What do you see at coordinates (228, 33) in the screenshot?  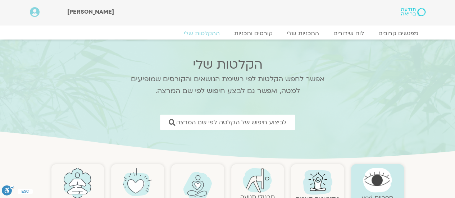 I see `nav: Menu` at bounding box center [228, 33].